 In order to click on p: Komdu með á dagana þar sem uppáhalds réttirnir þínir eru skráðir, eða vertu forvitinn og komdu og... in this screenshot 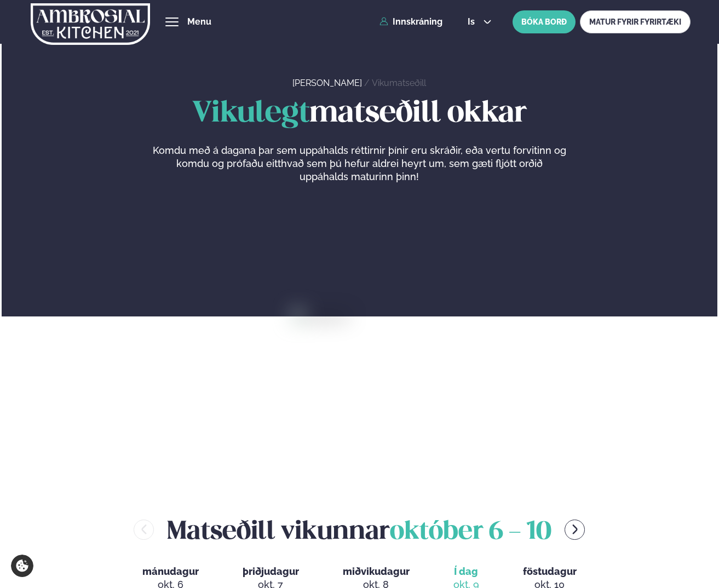, I will do `click(359, 164)`.